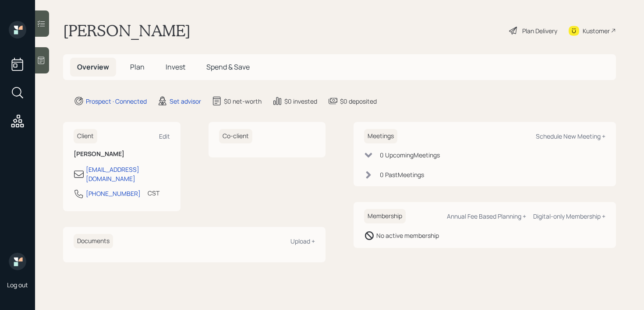 The width and height of the screenshot is (644, 310). What do you see at coordinates (570, 136) in the screenshot?
I see `div: Schedule New Meeting +` at bounding box center [570, 136].